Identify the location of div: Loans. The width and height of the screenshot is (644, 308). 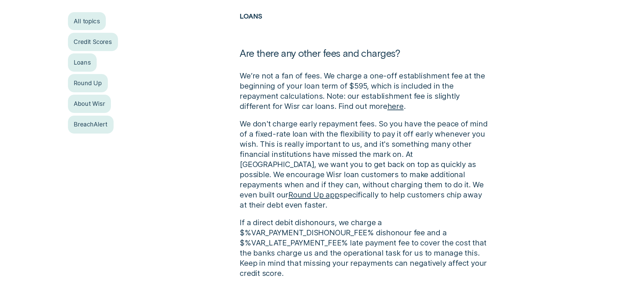
(82, 62).